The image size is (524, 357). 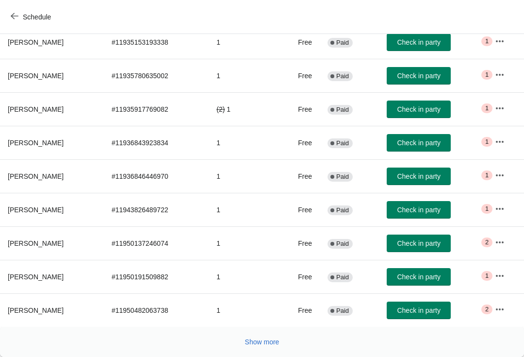 What do you see at coordinates (156, 209) in the screenshot?
I see `td: # 11943826489722` at bounding box center [156, 209].